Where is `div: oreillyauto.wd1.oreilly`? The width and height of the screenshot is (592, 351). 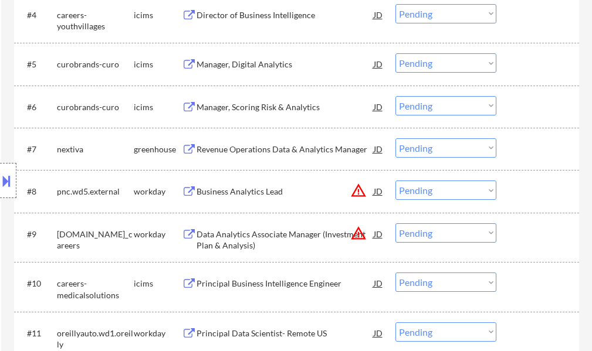 div: oreillyauto.wd1.oreilly is located at coordinates (95, 339).